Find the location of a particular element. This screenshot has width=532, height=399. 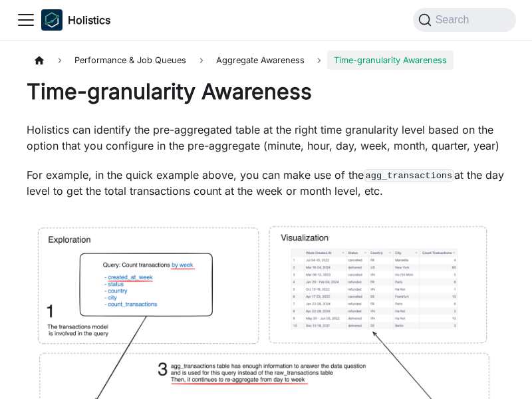

h1: Time-granularity Awareness is located at coordinates (266, 92).